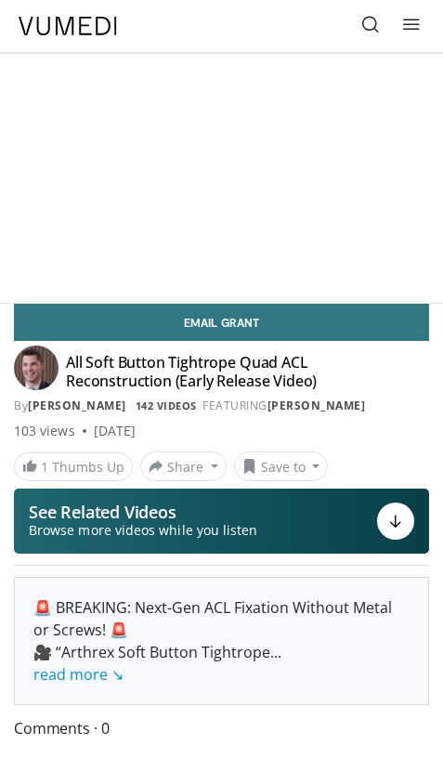 The height and width of the screenshot is (771, 443). Describe the element at coordinates (36, 368) in the screenshot. I see `img: Avatar` at that location.